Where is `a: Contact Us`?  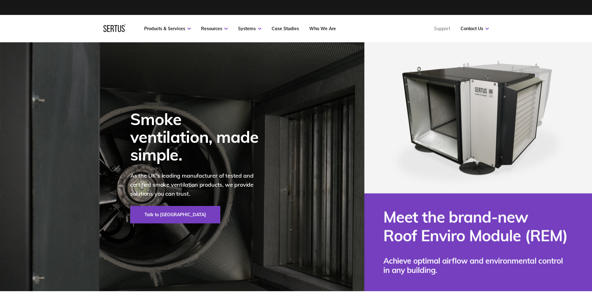 a: Contact Us is located at coordinates (475, 29).